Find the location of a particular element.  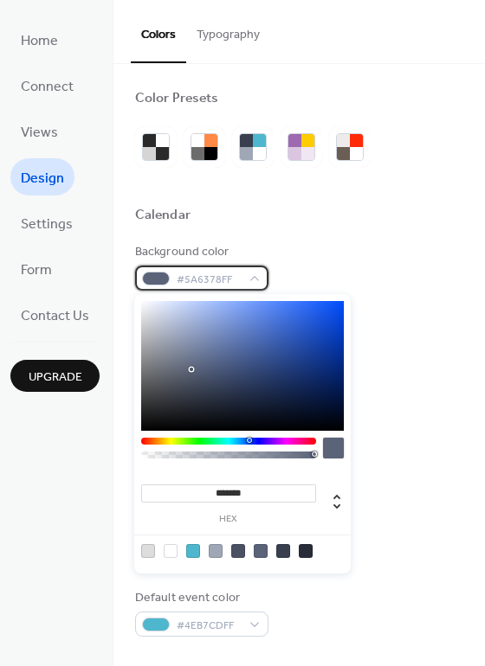

a: Views is located at coordinates (39, 131).